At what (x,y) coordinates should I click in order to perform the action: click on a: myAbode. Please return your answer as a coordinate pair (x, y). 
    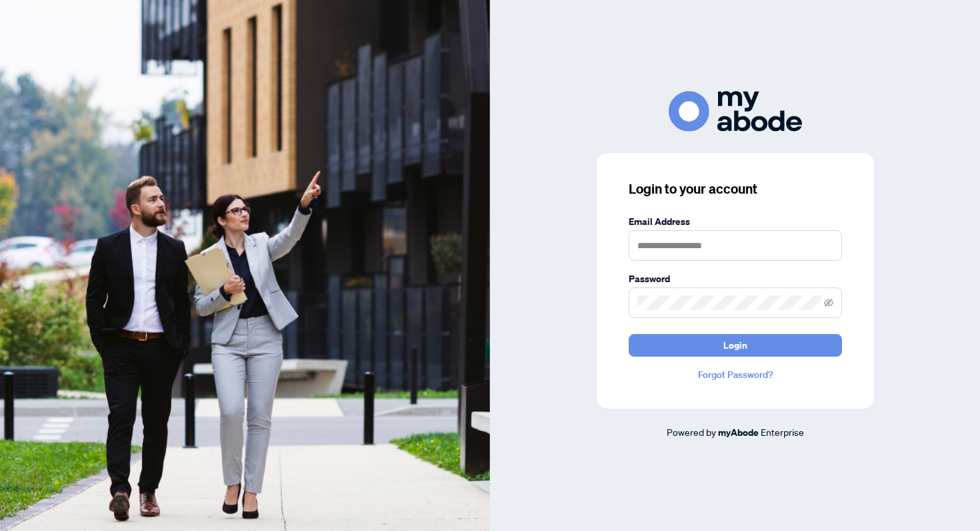
    Looking at the image, I should click on (738, 433).